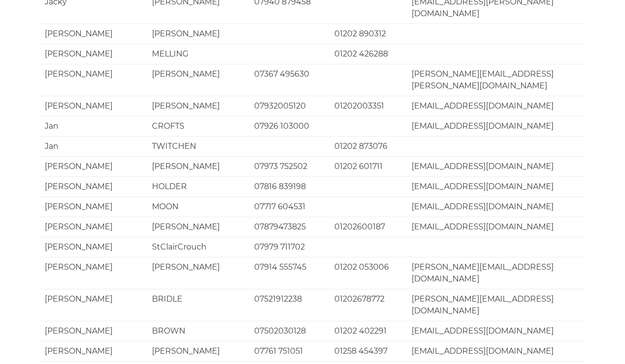  I want to click on td: 01202 873076, so click(368, 146).